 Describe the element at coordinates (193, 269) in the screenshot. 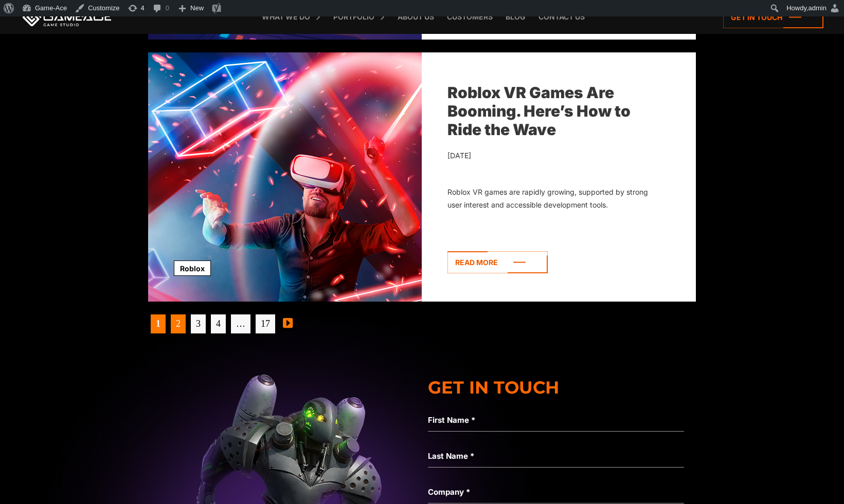

I see `a: Roblox` at that location.